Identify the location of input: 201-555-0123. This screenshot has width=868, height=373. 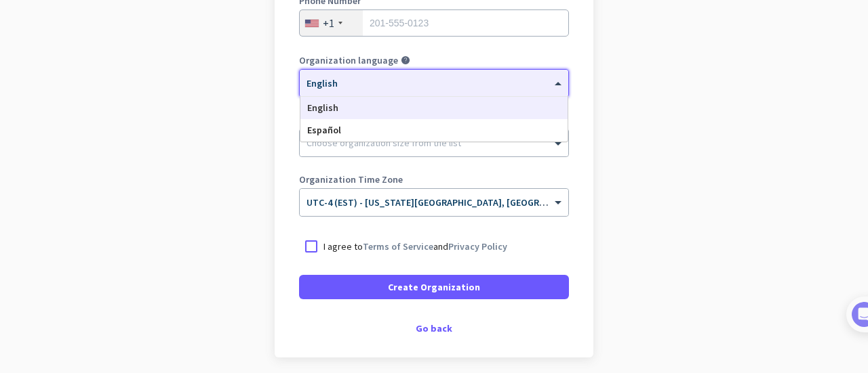
(434, 23).